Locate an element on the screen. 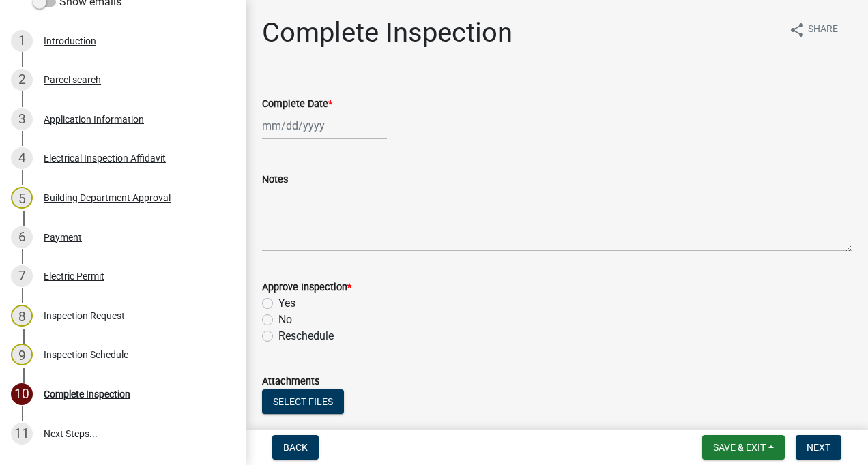  div: Inspection Schedule is located at coordinates (86, 354).